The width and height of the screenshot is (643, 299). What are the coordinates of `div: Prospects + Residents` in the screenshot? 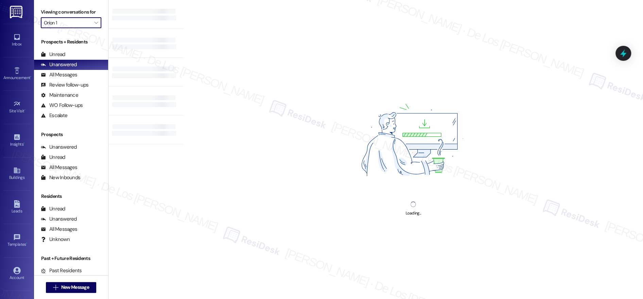 It's located at (71, 42).